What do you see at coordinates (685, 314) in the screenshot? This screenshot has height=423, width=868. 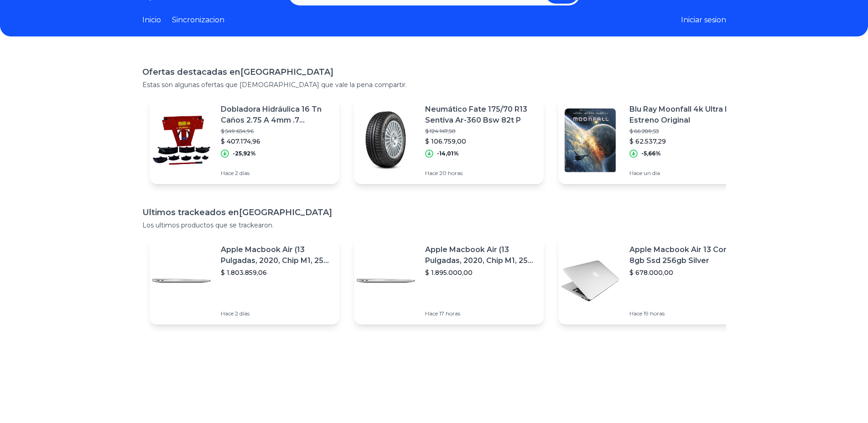 I see `p: Hace 19 horas` at bounding box center [685, 314].